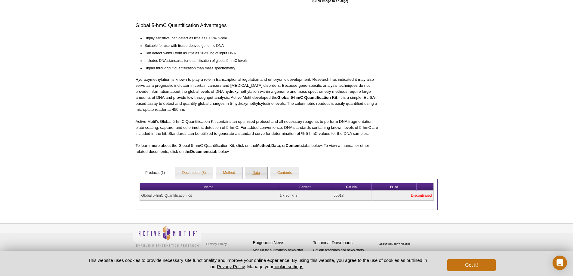 The height and width of the screenshot is (276, 573). Describe the element at coordinates (220, 253) in the screenshot. I see `a: Terms & Conditions` at that location.